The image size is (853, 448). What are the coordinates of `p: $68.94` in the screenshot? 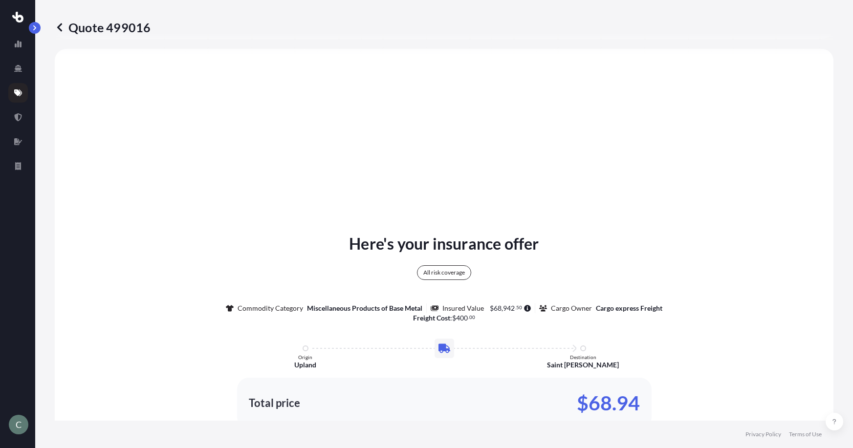 It's located at (608, 403).